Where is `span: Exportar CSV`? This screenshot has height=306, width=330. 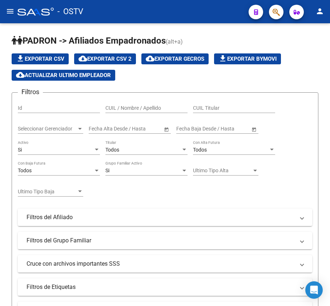
span: Exportar CSV is located at coordinates (40, 59).